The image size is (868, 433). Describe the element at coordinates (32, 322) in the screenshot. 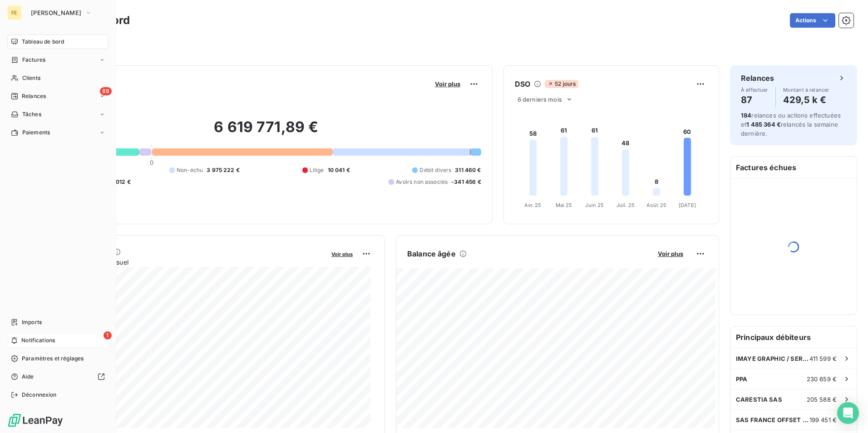

I see `span: Imports` at that location.